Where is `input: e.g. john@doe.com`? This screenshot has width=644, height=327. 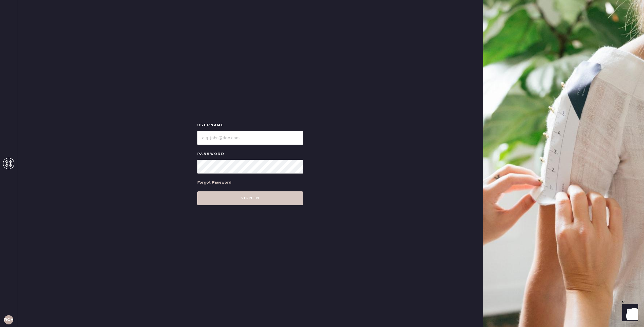 input: e.g. john@doe.com is located at coordinates (250, 138).